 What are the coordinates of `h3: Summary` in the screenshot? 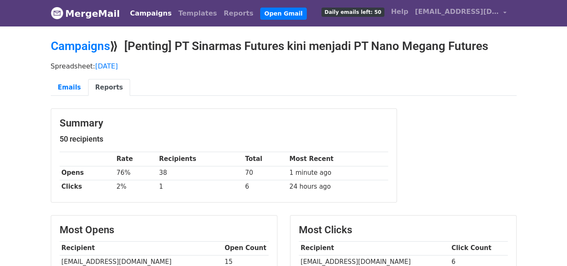 It's located at (224, 123).